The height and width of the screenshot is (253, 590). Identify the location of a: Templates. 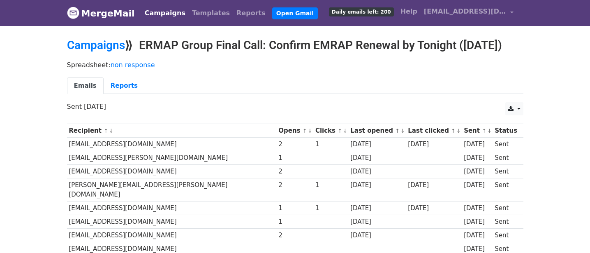
(211, 13).